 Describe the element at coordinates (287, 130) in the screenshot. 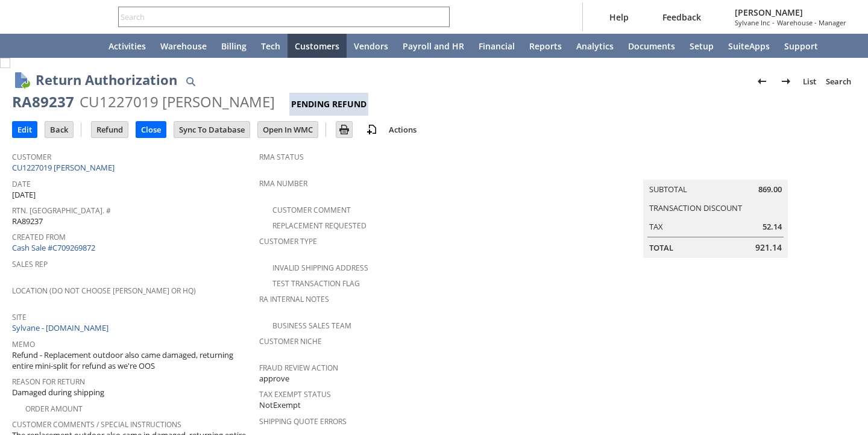

I see `input: Open In WMC` at that location.